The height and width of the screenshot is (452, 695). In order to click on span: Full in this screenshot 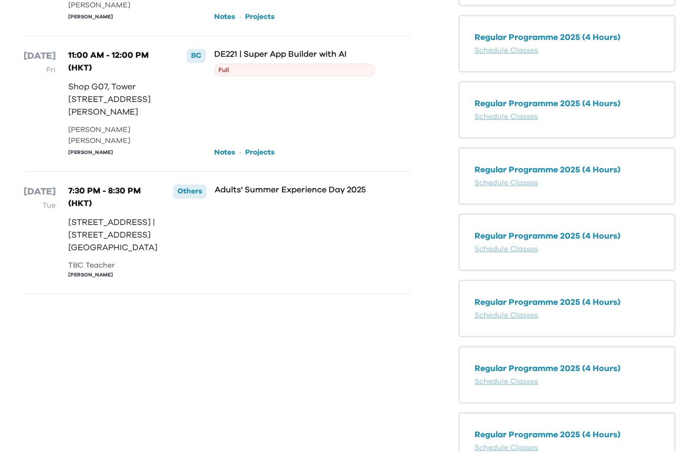, I will do `click(295, 70)`.